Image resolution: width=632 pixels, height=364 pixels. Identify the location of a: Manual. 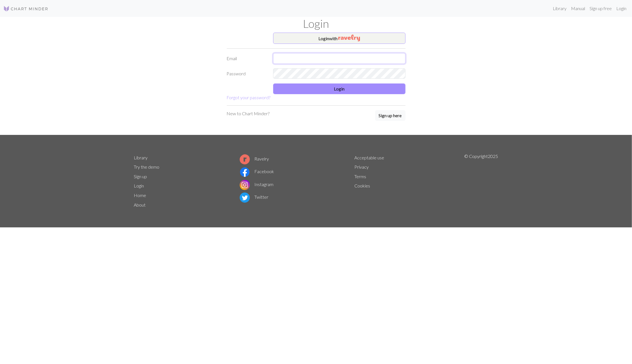
(578, 8).